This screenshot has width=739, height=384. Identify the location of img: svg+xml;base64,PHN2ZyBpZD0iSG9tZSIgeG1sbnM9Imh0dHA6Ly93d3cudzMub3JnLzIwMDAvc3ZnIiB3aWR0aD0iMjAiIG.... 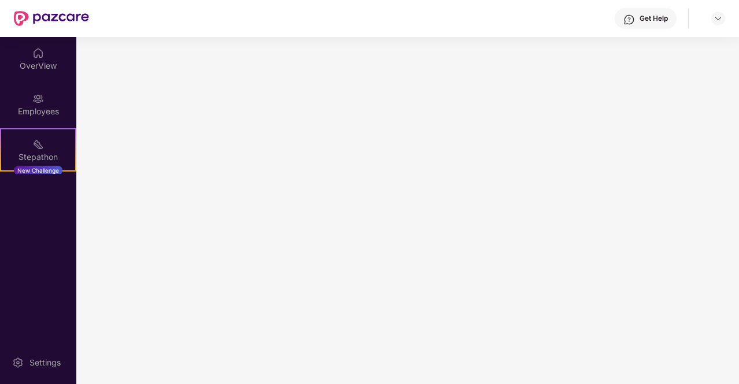
(38, 53).